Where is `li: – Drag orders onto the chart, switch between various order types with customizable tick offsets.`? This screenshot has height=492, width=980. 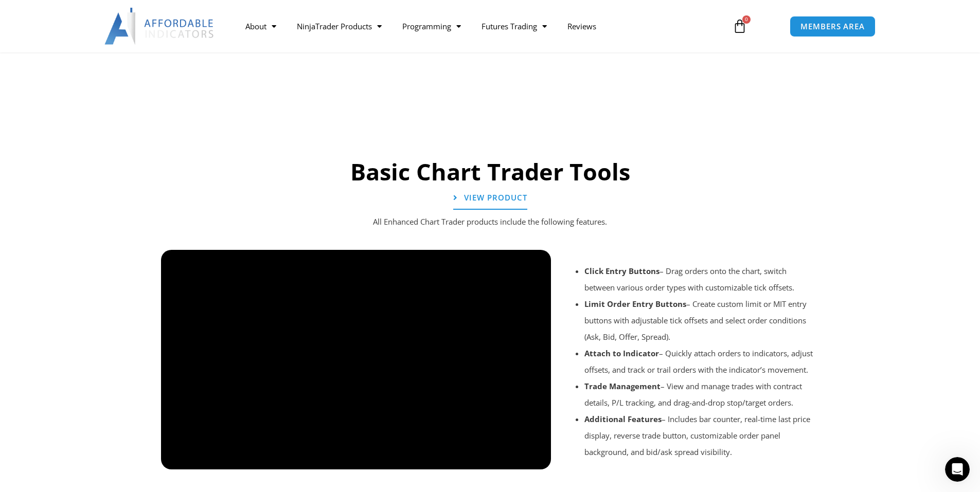
li: – Drag orders onto the chart, switch between various order types with customizable tick offsets. is located at coordinates (702, 279).